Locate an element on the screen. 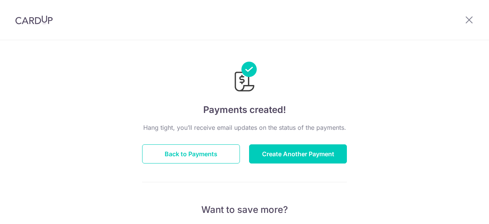 This screenshot has width=489, height=224. button: Create Another Payment is located at coordinates (298, 154).